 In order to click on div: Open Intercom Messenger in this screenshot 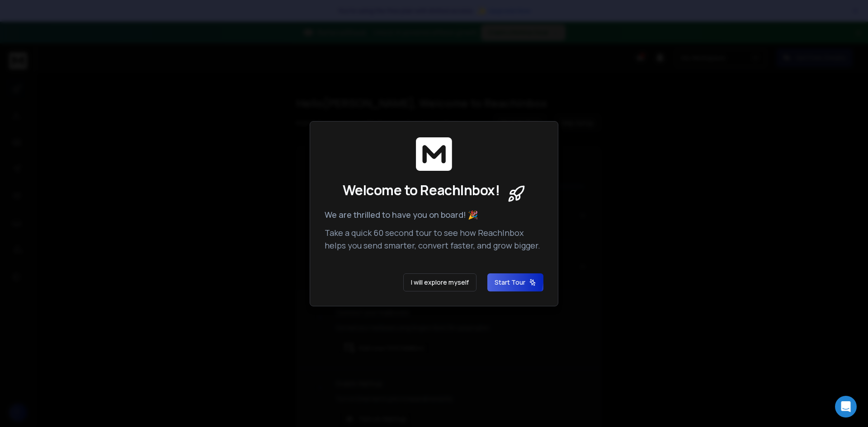, I will do `click(846, 407)`.